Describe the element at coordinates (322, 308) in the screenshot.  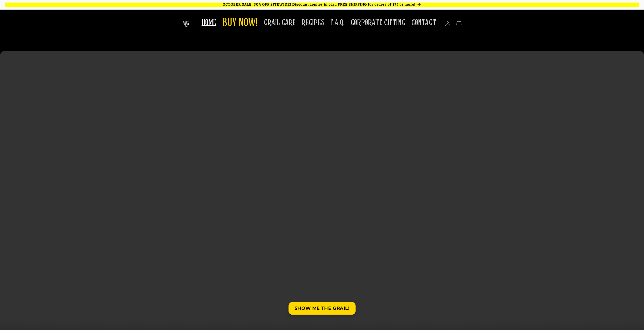
I see `a: SHOW ME THE GRAIL!` at that location.